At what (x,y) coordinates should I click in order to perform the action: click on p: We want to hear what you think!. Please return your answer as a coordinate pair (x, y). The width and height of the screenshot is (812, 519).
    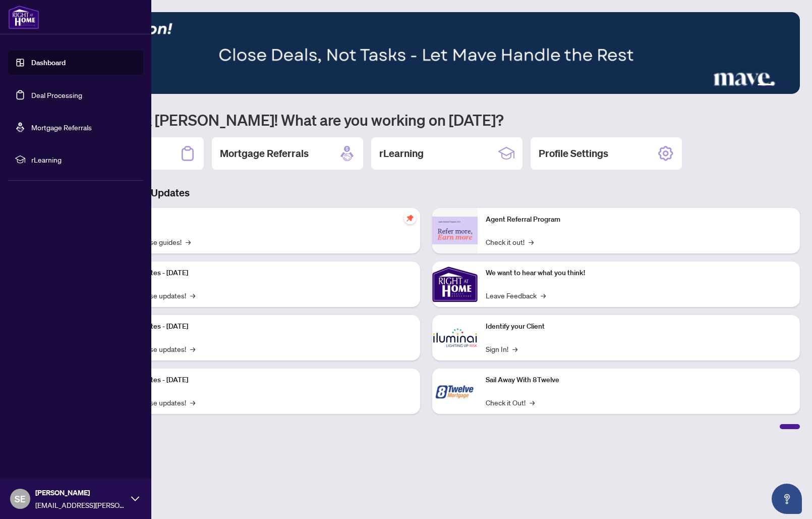
    Looking at the image, I should click on (639, 273).